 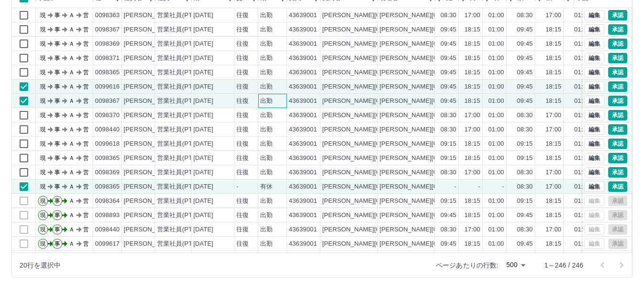 What do you see at coordinates (448, 201) in the screenshot?
I see `div: 09:15` at bounding box center [448, 201].